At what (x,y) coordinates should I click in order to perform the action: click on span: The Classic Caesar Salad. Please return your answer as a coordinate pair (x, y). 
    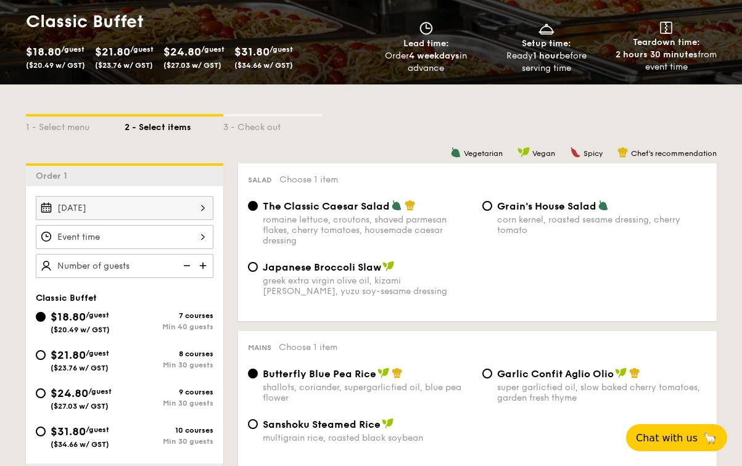
    Looking at the image, I should click on (326, 206).